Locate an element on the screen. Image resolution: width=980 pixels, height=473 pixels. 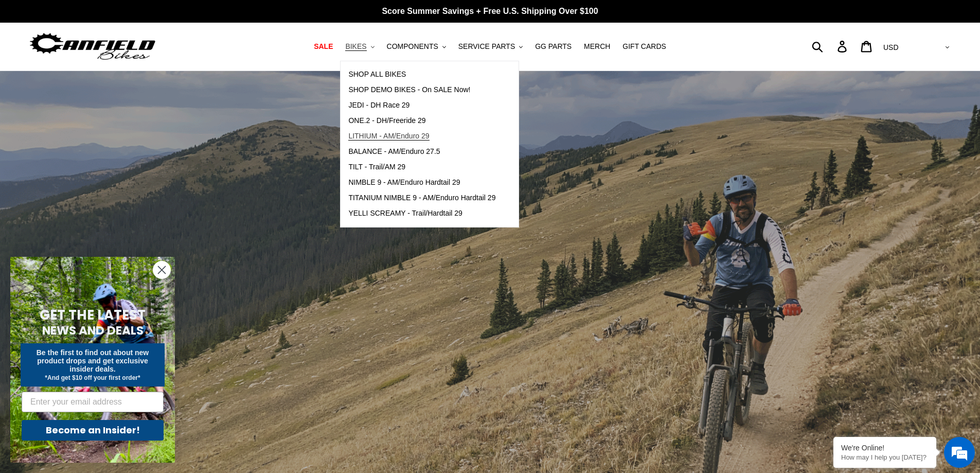
a: SALE is located at coordinates (323, 46).